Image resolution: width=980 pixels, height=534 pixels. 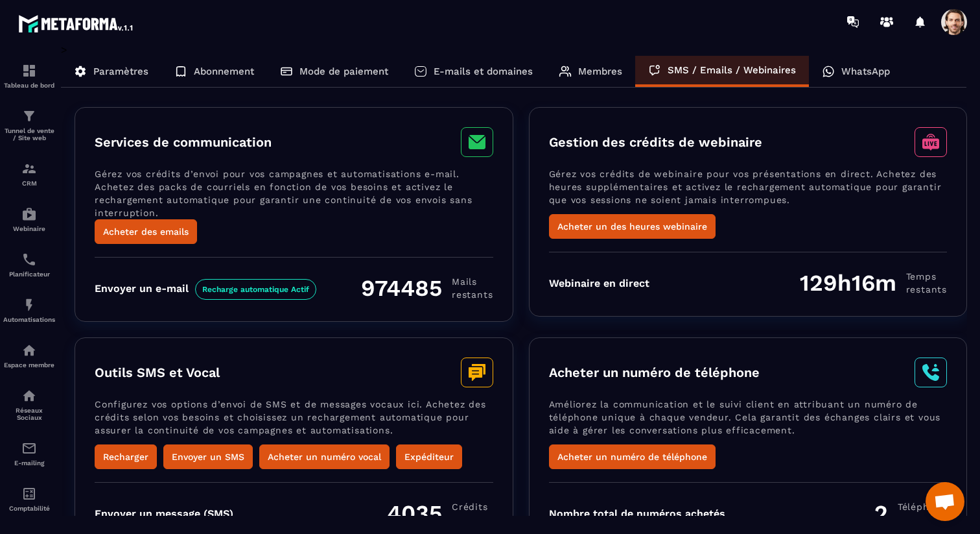 I want to click on p: Améliorez la communication et le suivi client en attribuant un numéro de téléphone unique à chaqu..., so click(x=748, y=421).